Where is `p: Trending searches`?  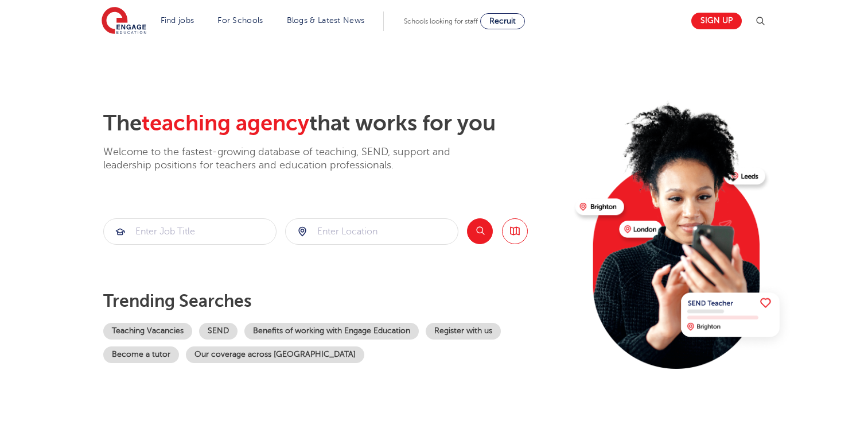 p: Trending searches is located at coordinates (334, 300).